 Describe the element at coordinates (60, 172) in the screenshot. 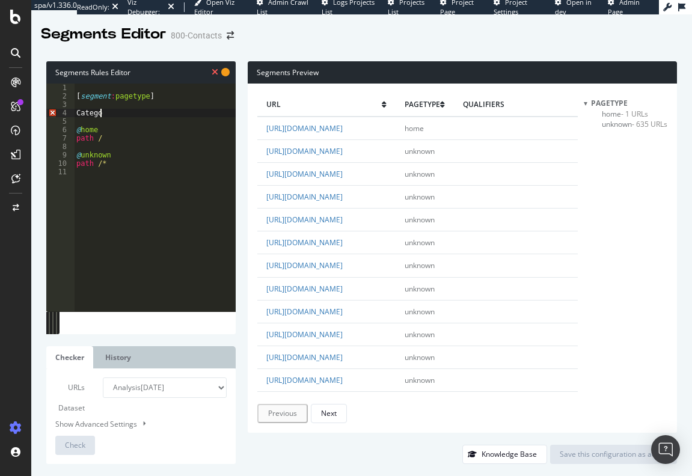

I see `div: 11` at that location.